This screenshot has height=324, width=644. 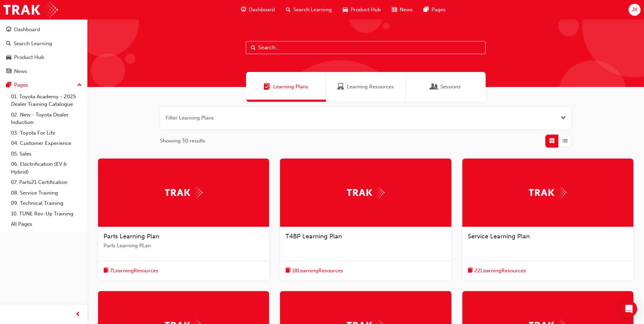 I want to click on a: TrakT4BP Learning Planbook-icon18LearningResources, so click(x=365, y=220).